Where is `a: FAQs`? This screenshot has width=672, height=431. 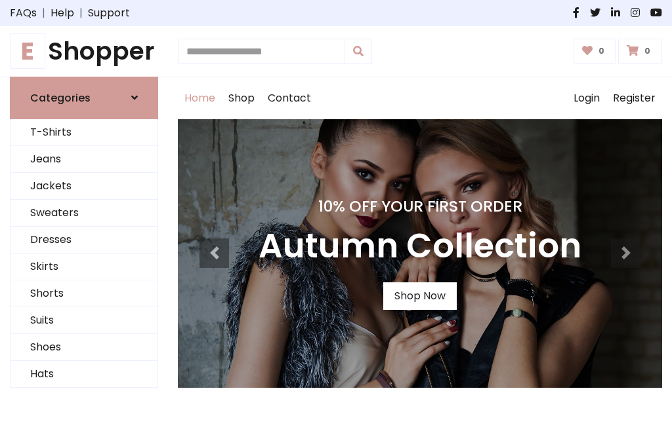
a: FAQs is located at coordinates (23, 13).